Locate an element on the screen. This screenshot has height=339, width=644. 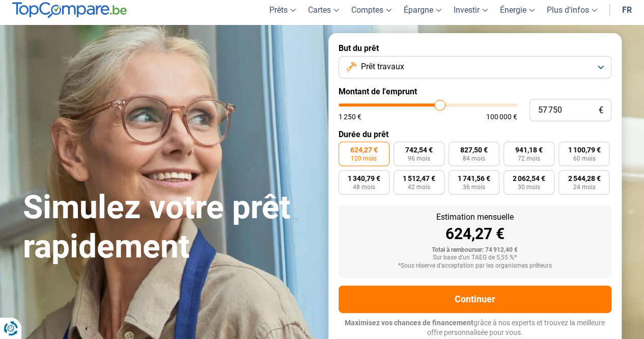
span: 624,27 € is located at coordinates (364, 150).